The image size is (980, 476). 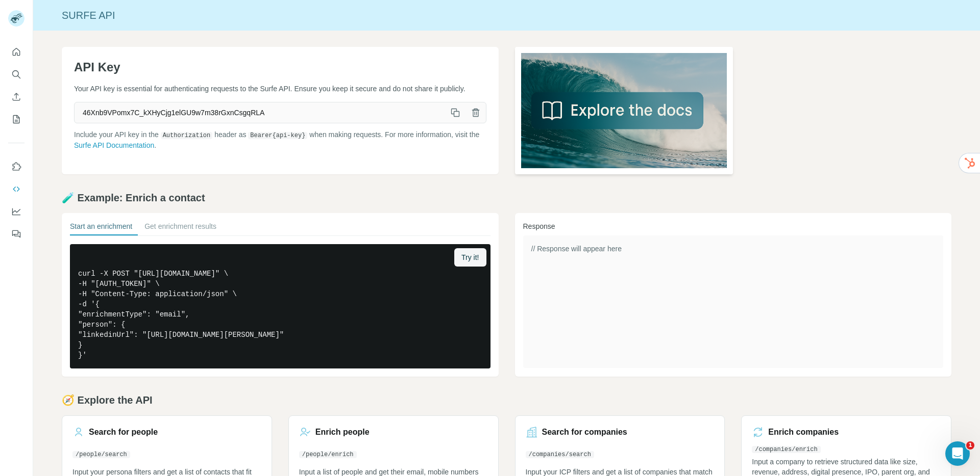 I want to click on button: Feedback, so click(x=16, y=234).